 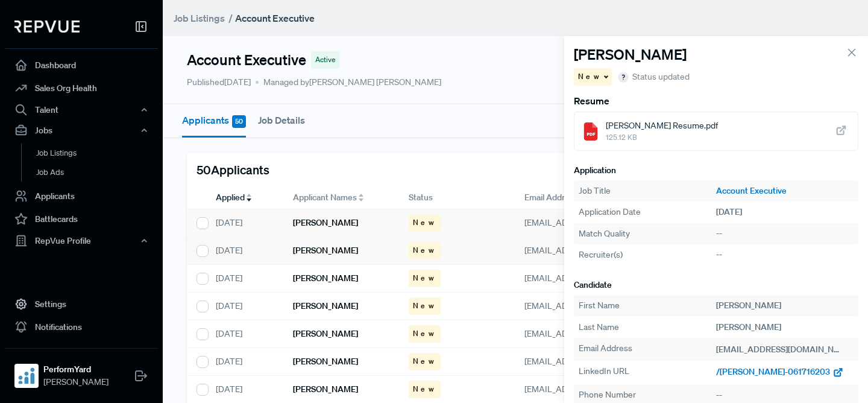 I want to click on a: Settings, so click(x=82, y=304).